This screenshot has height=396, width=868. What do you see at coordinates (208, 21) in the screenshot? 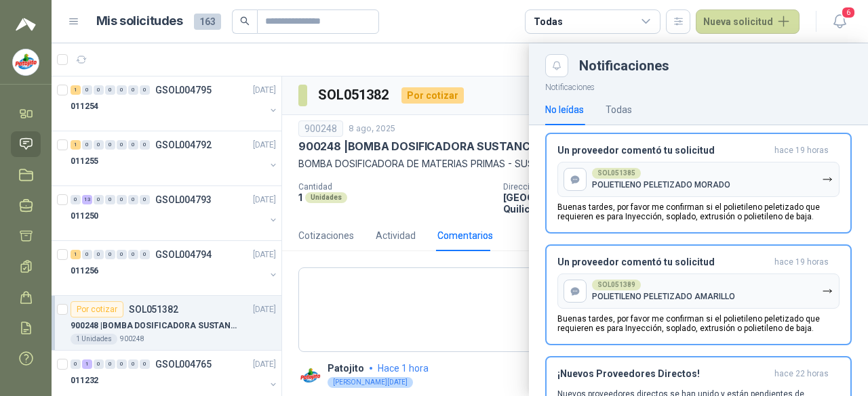
I see `span: 163` at bounding box center [208, 21].